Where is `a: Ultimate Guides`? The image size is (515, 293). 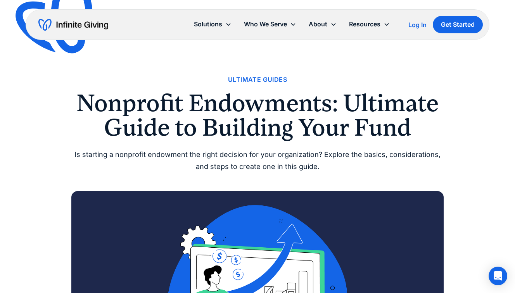
a: Ultimate Guides is located at coordinates (257, 79).